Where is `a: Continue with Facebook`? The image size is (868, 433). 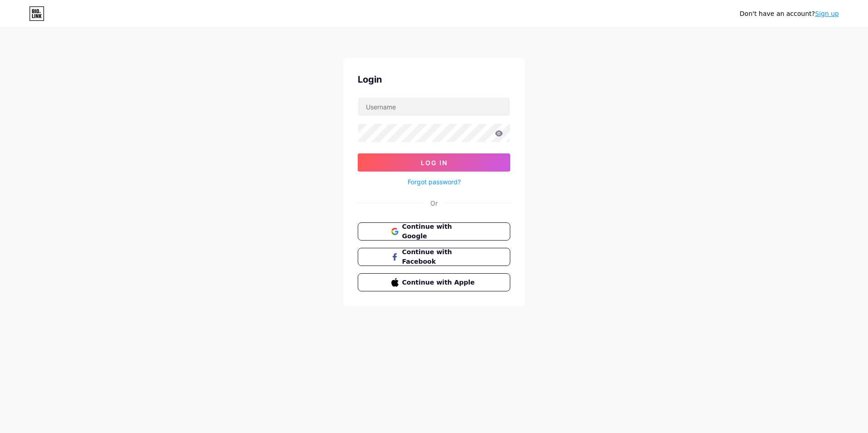
a: Continue with Facebook is located at coordinates (434, 257).